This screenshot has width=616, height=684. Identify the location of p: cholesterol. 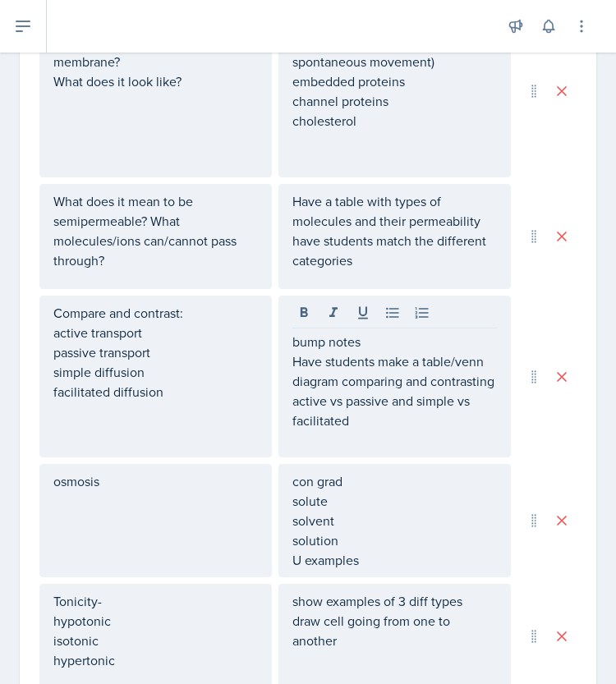
(394, 120).